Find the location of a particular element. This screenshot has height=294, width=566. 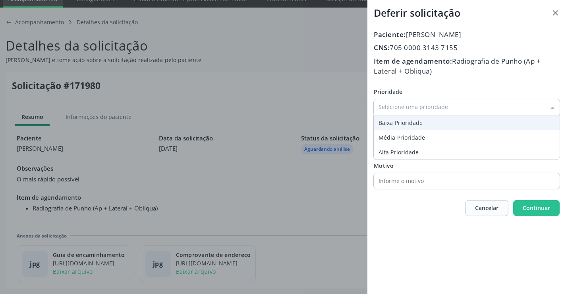

button: Cancelar is located at coordinates (487, 208).